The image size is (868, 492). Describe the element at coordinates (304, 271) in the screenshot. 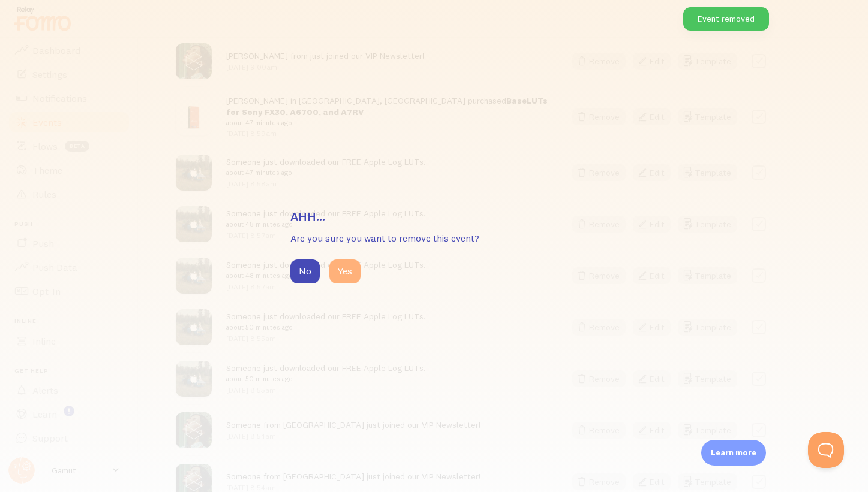

I see `button: No` at that location.